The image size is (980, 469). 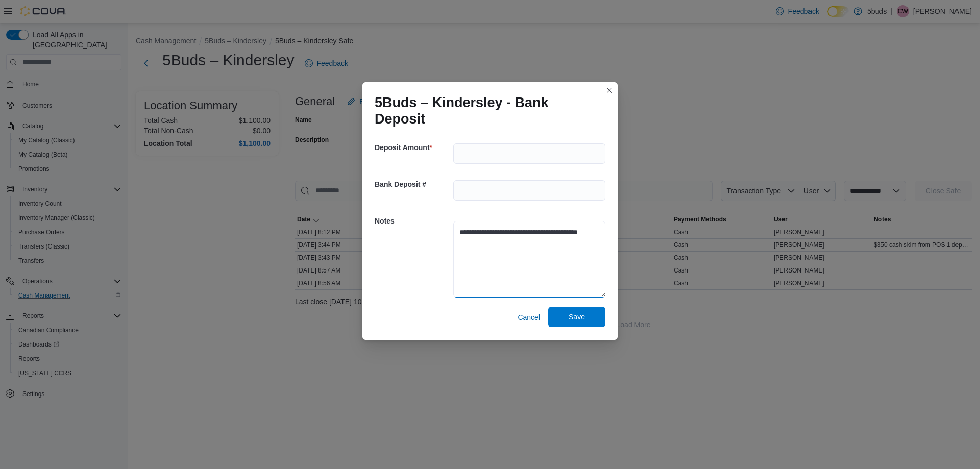 I want to click on h1: 5Buds – Kindersley - Bank Deposit, so click(x=486, y=110).